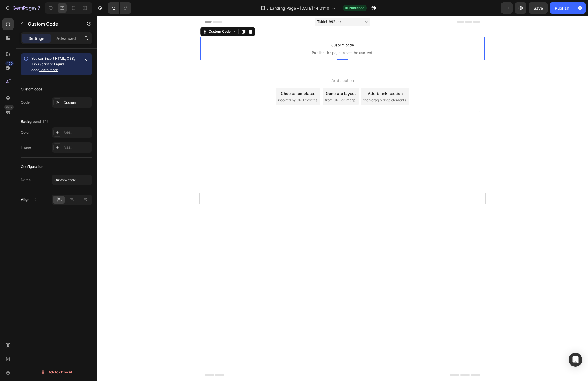 This screenshot has height=381, width=588. Describe the element at coordinates (98, 77) in the screenshot. I see `div: Choose templates` at that location.